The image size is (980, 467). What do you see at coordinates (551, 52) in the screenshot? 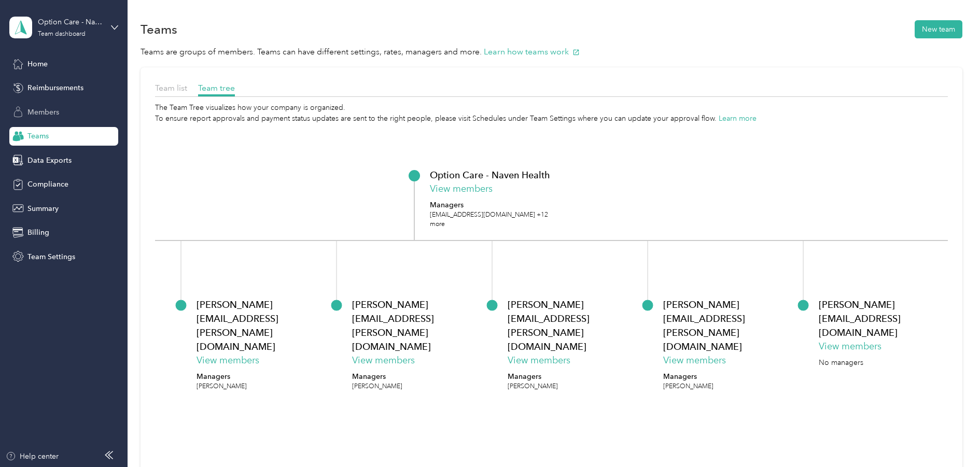
I see `p: Teams are groups of members. Teams can have different settings, rates, managers and more.` at bounding box center [551, 52].